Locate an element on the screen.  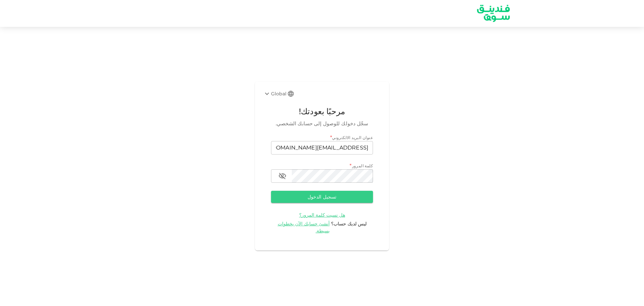
input: password is located at coordinates (333, 176).